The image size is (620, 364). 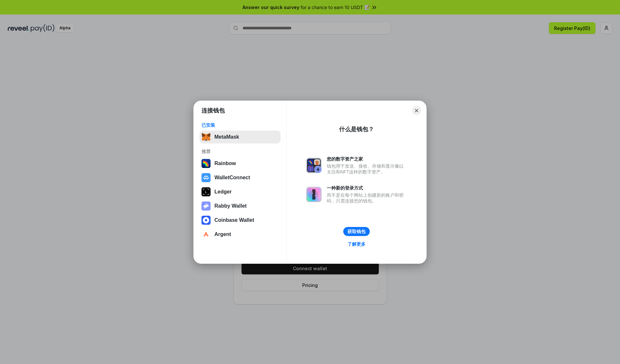 What do you see at coordinates (367, 159) in the screenshot?
I see `div: 您的数字资产之家` at bounding box center [367, 159].